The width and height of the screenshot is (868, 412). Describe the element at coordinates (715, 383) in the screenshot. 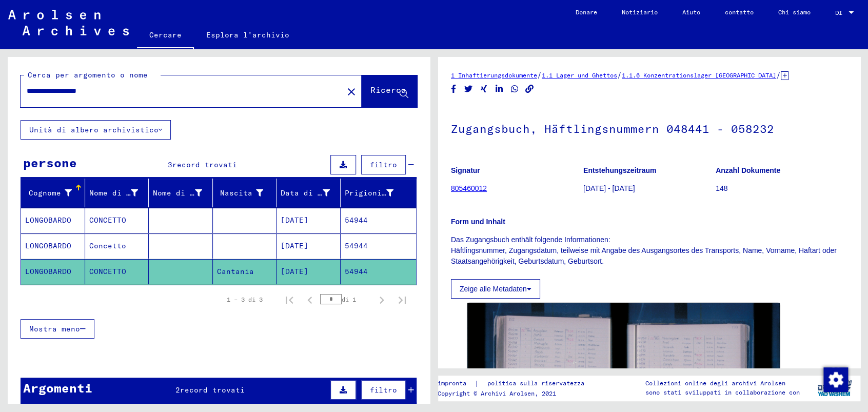

I see `font: Collezioni online degli archivi Arolsen` at that location.